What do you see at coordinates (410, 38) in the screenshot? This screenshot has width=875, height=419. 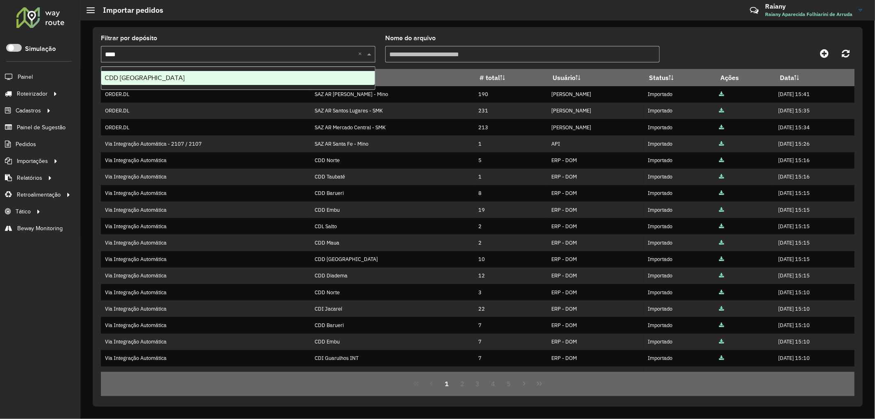 I see `label: Nome do arquivo` at bounding box center [410, 38].